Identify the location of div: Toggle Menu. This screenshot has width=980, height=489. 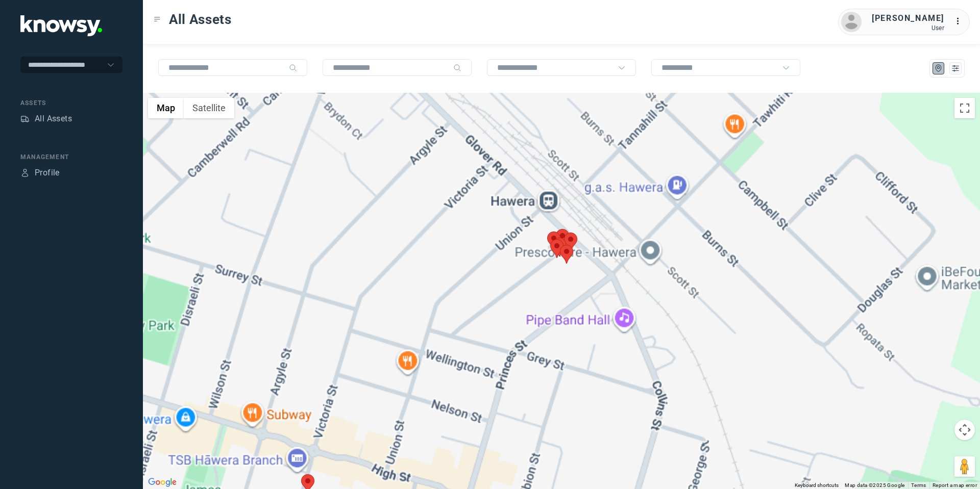
(157, 19).